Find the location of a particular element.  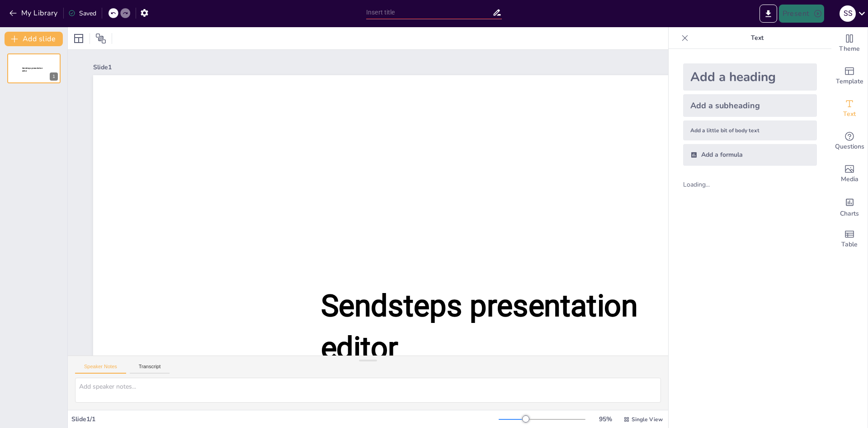

span: Questions is located at coordinates (849, 147).